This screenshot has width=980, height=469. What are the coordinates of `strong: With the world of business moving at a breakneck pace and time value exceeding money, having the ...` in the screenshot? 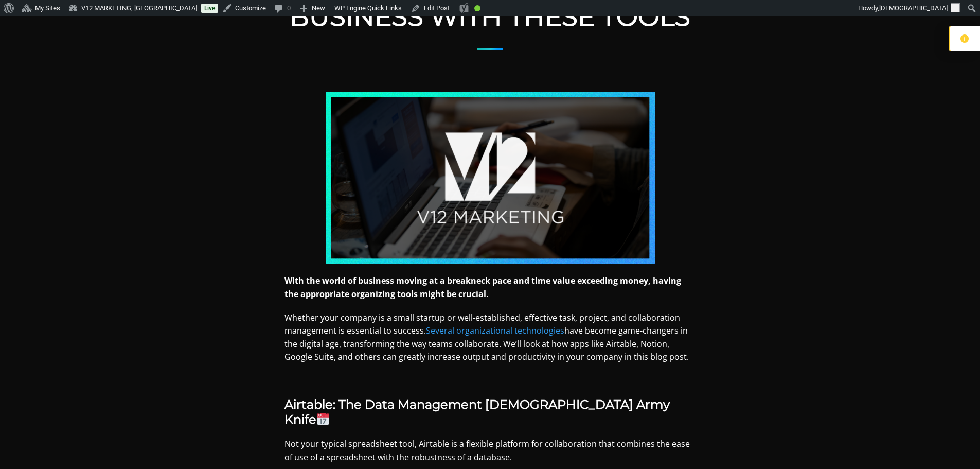 It's located at (482, 287).